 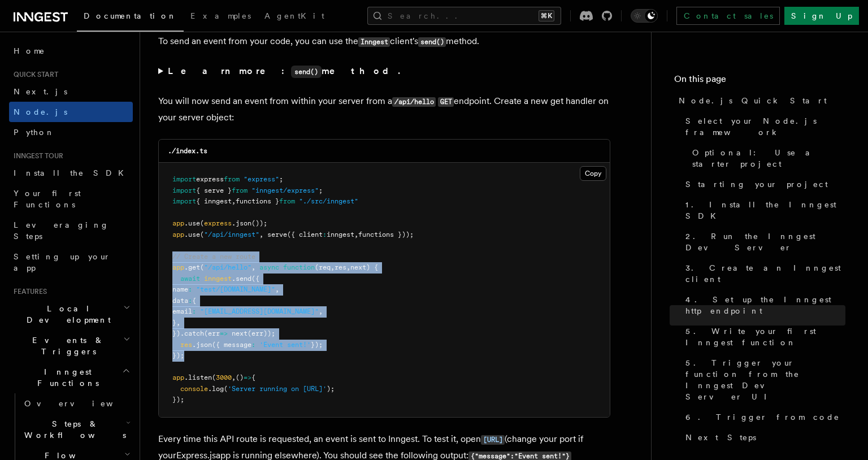 I want to click on p: To send an event from your code, you can use the client's method., so click(x=384, y=41).